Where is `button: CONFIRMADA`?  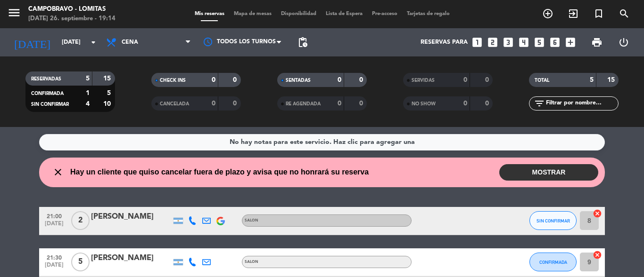
button: CONFIRMADA is located at coordinates (553, 262).